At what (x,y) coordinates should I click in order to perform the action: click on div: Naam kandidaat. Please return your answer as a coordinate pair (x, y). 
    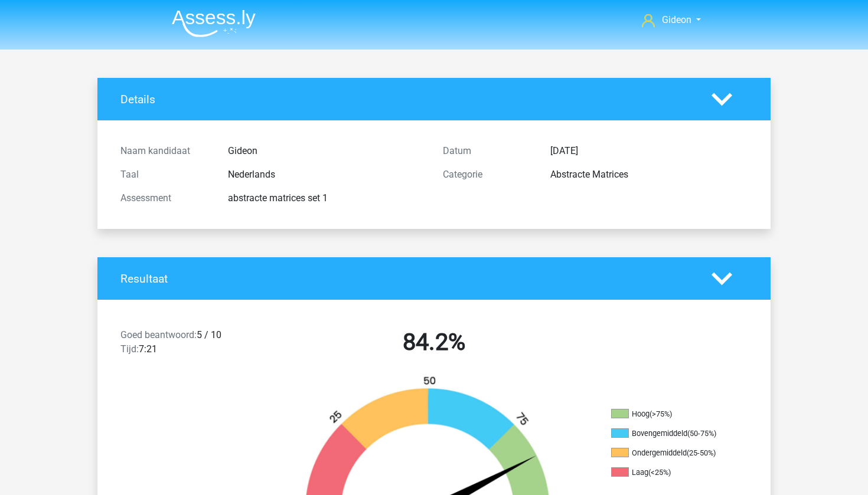
    Looking at the image, I should click on (165, 151).